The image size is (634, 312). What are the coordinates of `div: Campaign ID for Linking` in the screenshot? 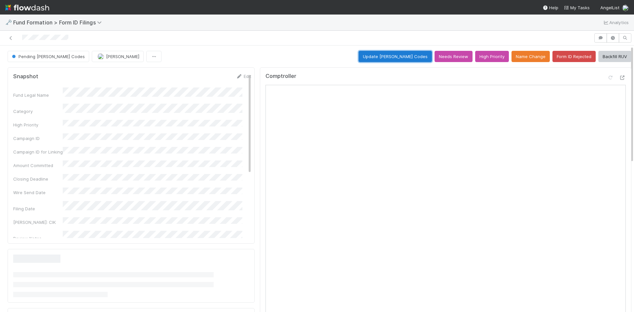 It's located at (38, 152).